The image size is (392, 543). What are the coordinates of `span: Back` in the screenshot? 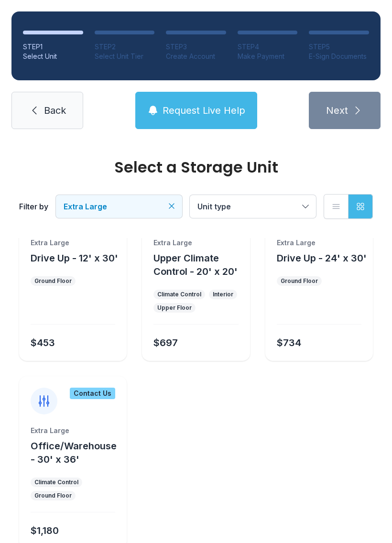 It's located at (55, 110).